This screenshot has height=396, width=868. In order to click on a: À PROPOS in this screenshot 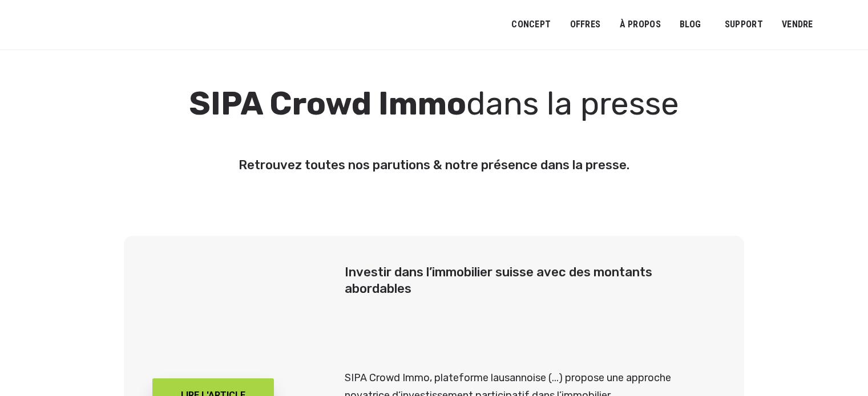, I will do `click(640, 24)`.